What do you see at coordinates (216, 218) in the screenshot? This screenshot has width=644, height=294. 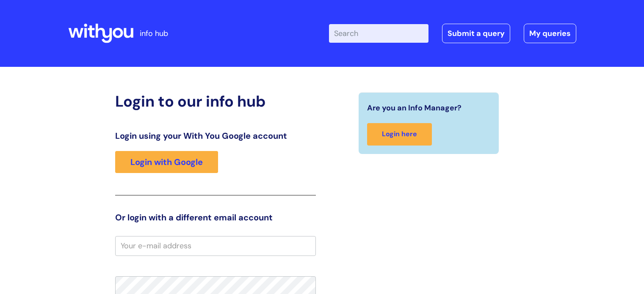 I see `h3: Or login with a different email account` at bounding box center [216, 218].